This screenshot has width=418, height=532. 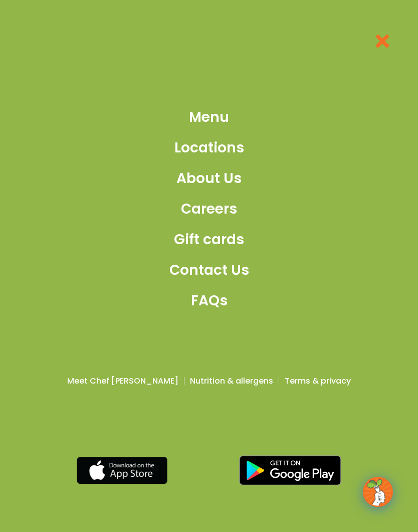 What do you see at coordinates (291, 470) in the screenshot?
I see `img: google_play` at bounding box center [291, 470].